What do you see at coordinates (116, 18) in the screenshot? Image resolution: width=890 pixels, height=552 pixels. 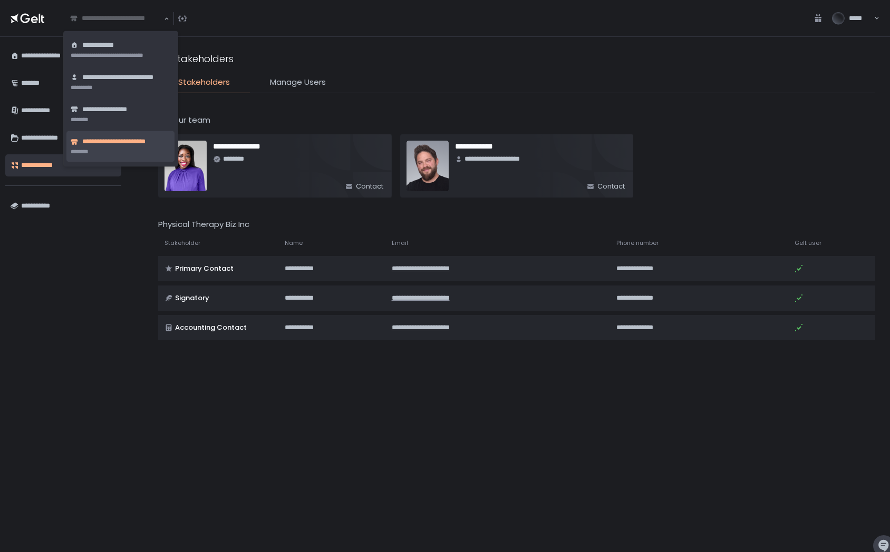 I see `input: Search for option` at bounding box center [116, 18].